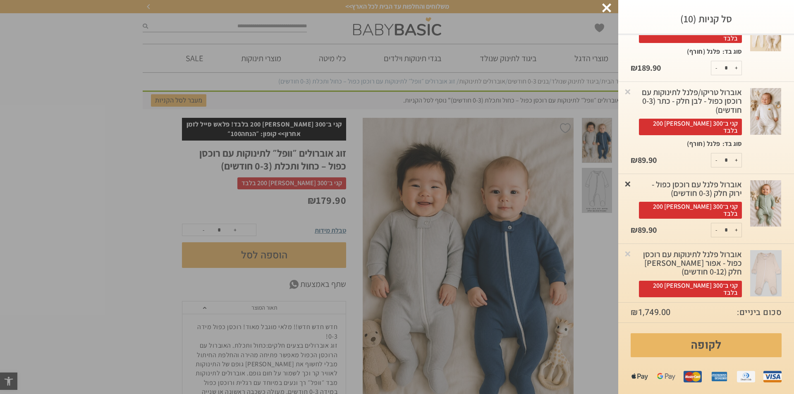 The width and height of the screenshot is (794, 394). I want to click on img: diners.png, so click(746, 377).